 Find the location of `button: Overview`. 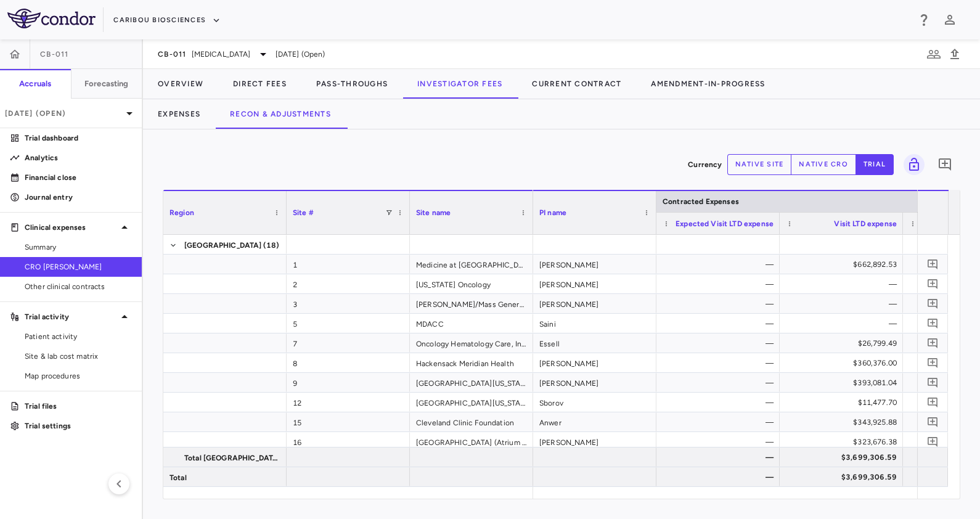

button: Overview is located at coordinates (180, 84).